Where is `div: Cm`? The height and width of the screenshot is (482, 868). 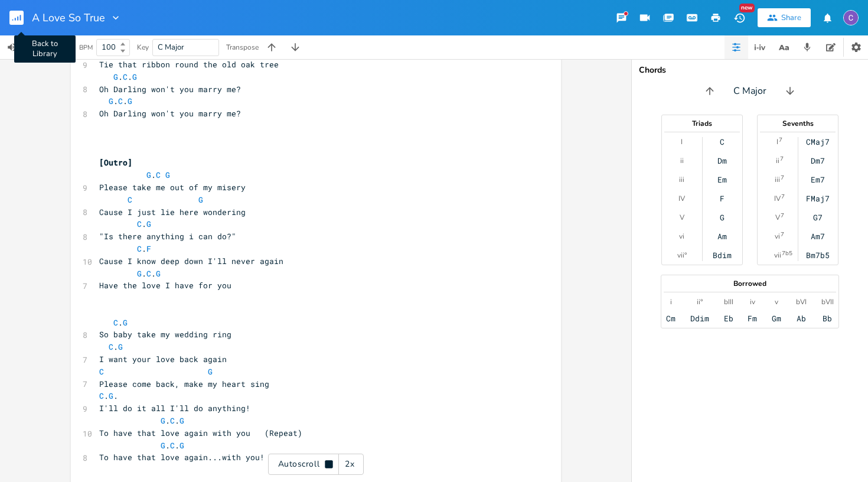 div: Cm is located at coordinates (671, 318).